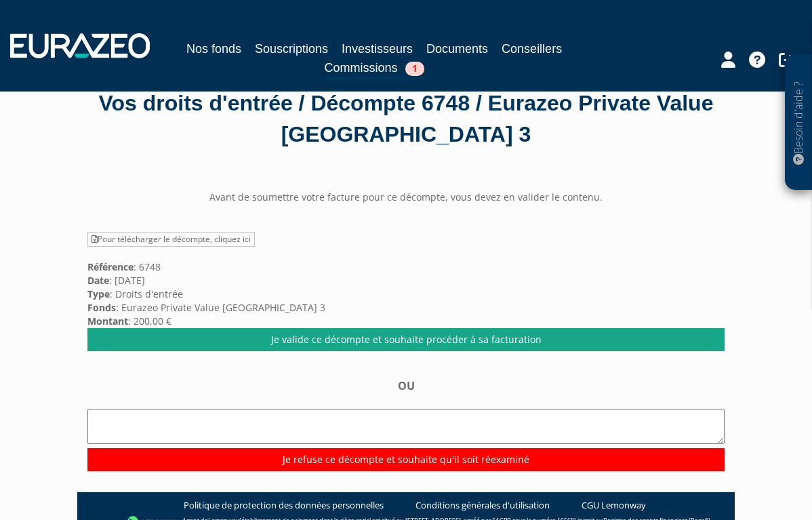 The height and width of the screenshot is (520, 812). What do you see at coordinates (291, 49) in the screenshot?
I see `a: Souscriptions` at bounding box center [291, 49].